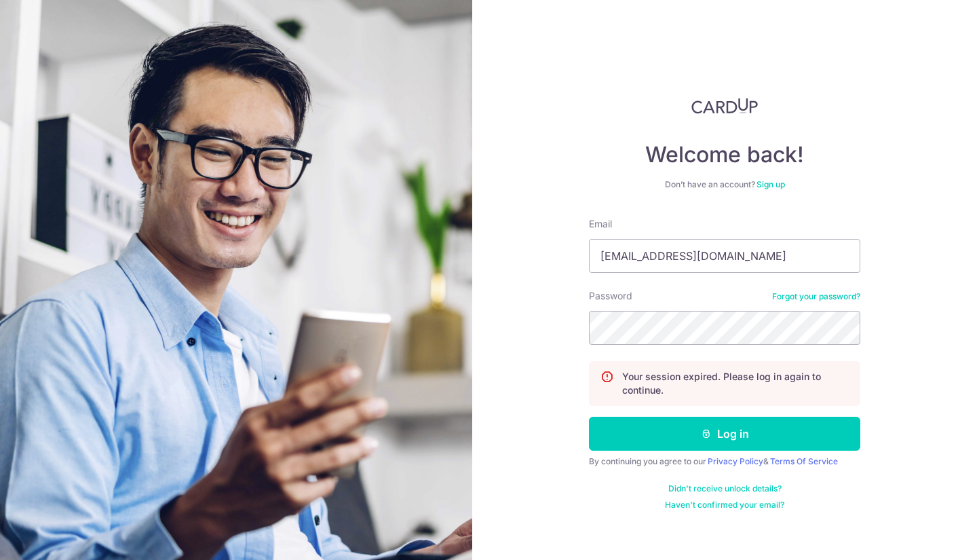 The height and width of the screenshot is (560, 977). Describe the element at coordinates (725, 505) in the screenshot. I see `a: Haven't confirmed your email?` at that location.